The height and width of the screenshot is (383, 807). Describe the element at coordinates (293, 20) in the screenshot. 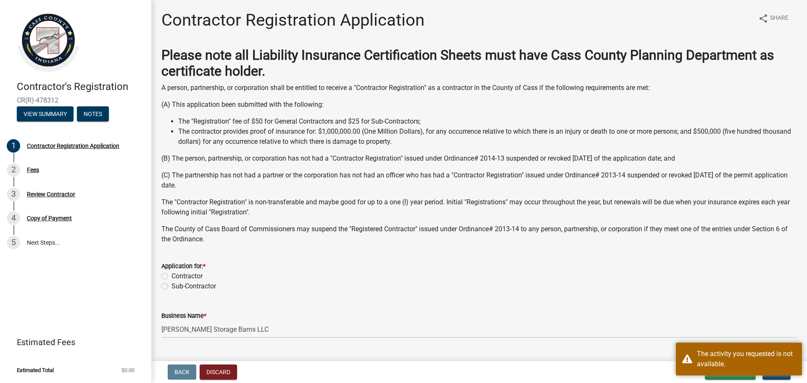

I see `h1: Contractor Registration Application` at that location.